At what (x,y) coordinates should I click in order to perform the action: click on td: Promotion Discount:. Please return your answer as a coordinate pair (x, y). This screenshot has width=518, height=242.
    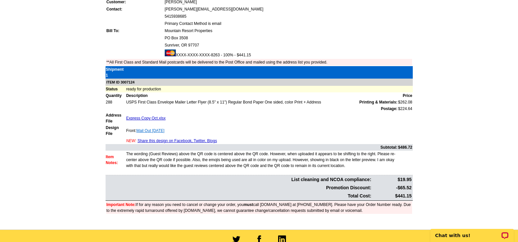
    Looking at the image, I should click on (239, 187).